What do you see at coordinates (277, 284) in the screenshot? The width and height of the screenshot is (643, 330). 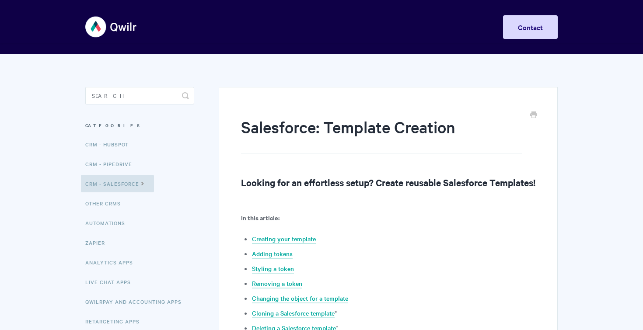 I see `a: Removing a token` at bounding box center [277, 284].